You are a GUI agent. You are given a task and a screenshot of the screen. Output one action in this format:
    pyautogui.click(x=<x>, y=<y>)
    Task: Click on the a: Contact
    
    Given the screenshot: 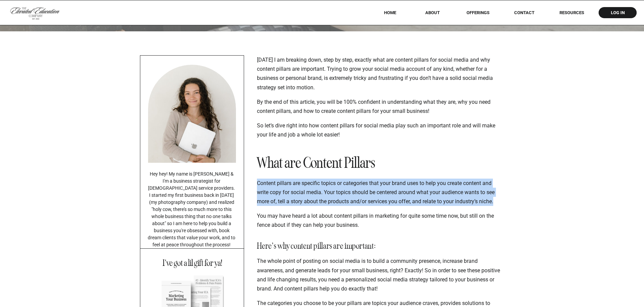 What is the action you would take?
    pyautogui.click(x=524, y=13)
    